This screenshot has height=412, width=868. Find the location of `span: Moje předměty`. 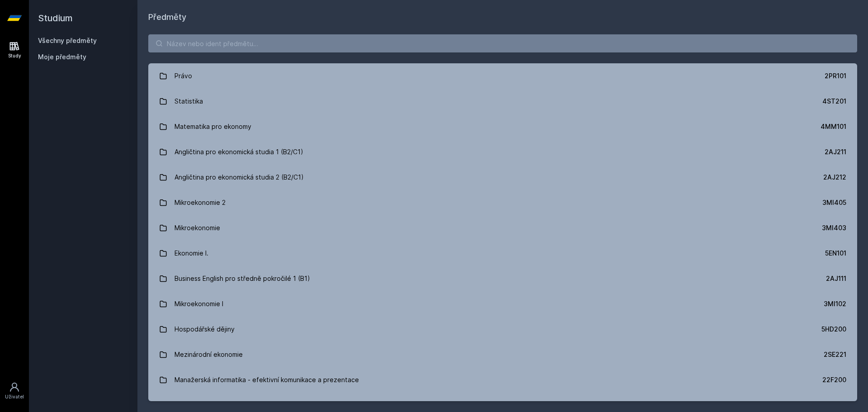

span: Moje předměty is located at coordinates (62, 57).